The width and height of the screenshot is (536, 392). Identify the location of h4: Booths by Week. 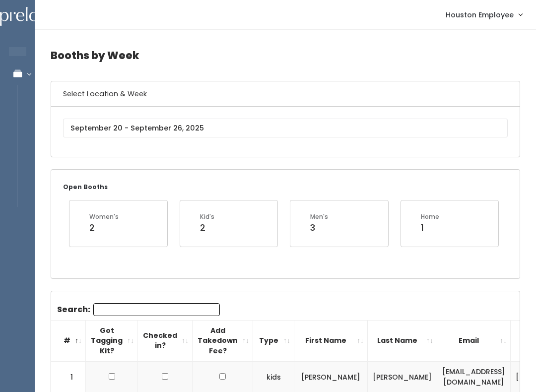
(285, 55).